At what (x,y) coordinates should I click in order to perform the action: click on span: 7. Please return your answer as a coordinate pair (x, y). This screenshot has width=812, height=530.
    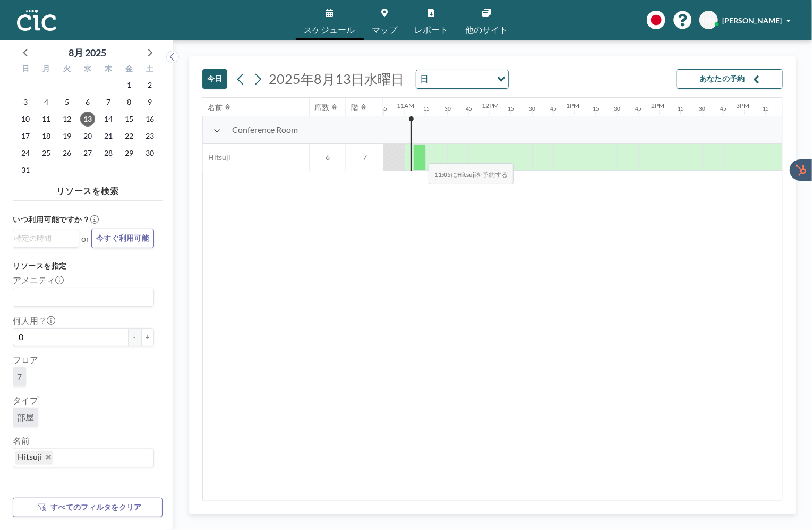
    Looking at the image, I should click on (19, 377).